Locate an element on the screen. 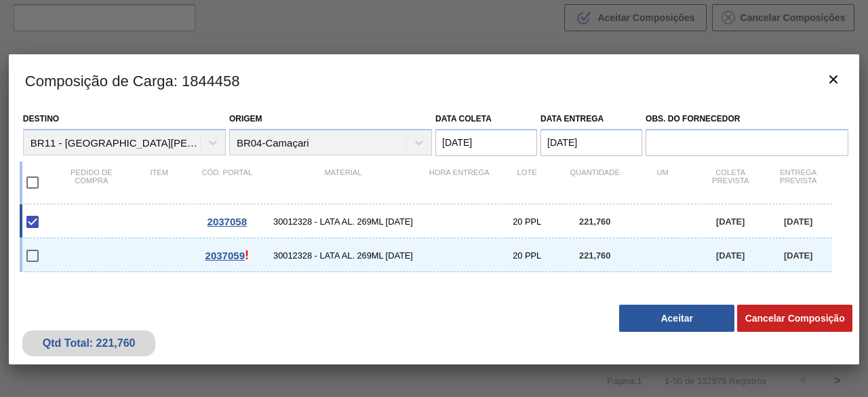 This screenshot has width=868, height=397. div: Ir para o Pedido is located at coordinates (227, 221).